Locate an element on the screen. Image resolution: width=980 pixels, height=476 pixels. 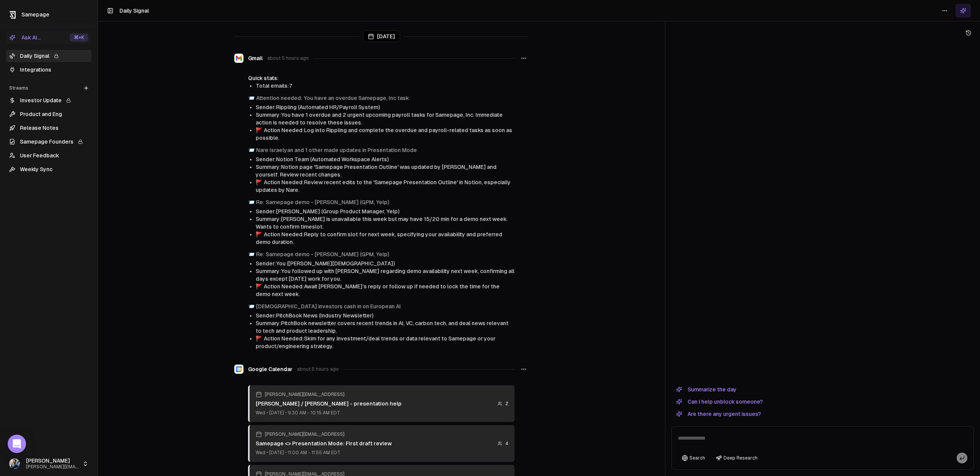
span: Samepage is located at coordinates (35, 15).